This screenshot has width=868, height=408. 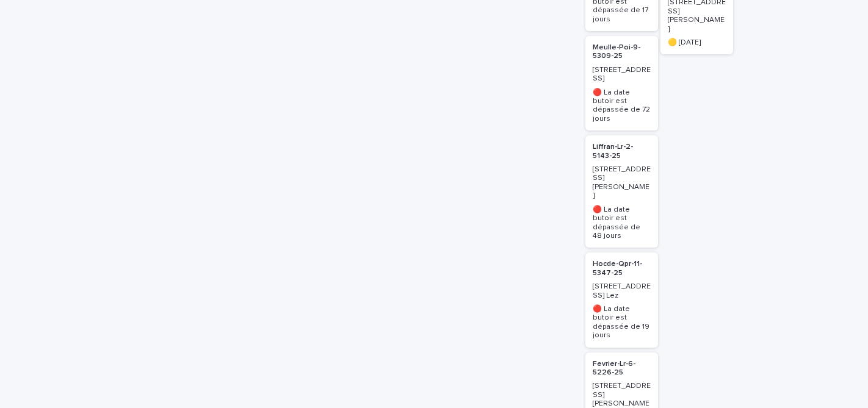 What do you see at coordinates (621, 151) in the screenshot?
I see `p: Liffran-Lr-2-5143-25` at bounding box center [621, 151].